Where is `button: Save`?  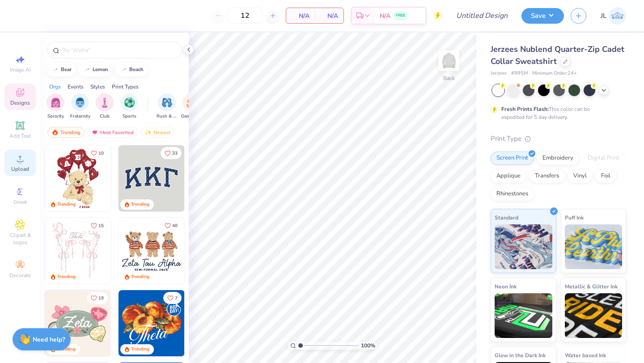
button: Save is located at coordinates (542, 16).